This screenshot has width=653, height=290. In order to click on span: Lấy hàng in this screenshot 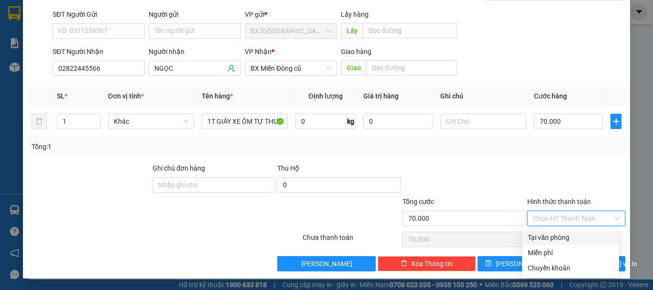, I will do `click(355, 14)`.